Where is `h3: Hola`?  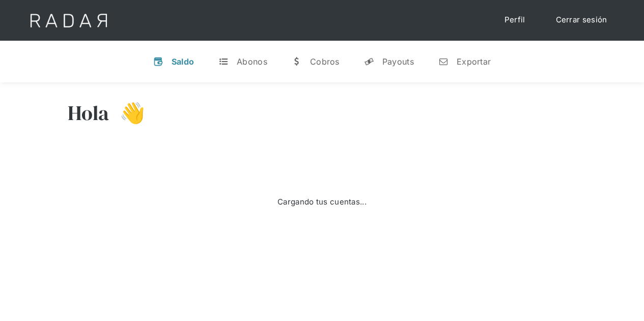
h3: Hola is located at coordinates (89, 113).